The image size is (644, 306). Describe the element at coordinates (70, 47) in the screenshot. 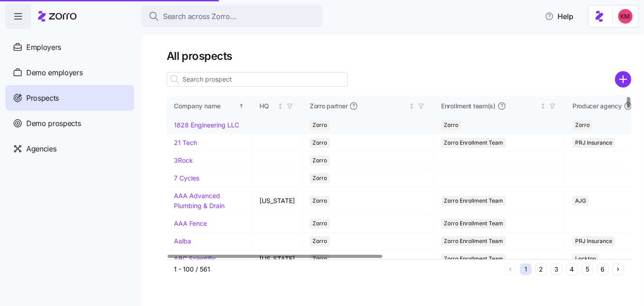

I see `a: Employers` at that location.